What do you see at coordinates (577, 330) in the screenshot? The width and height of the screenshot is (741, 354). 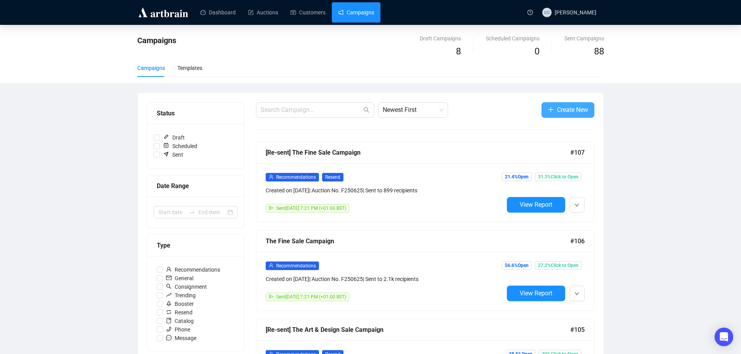 I see `span: #105` at bounding box center [577, 330].